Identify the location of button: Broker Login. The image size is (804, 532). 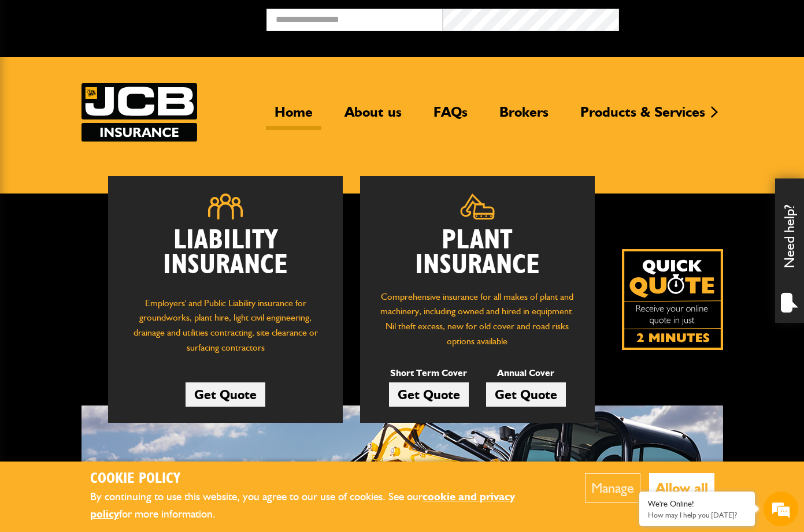
(707, 17).